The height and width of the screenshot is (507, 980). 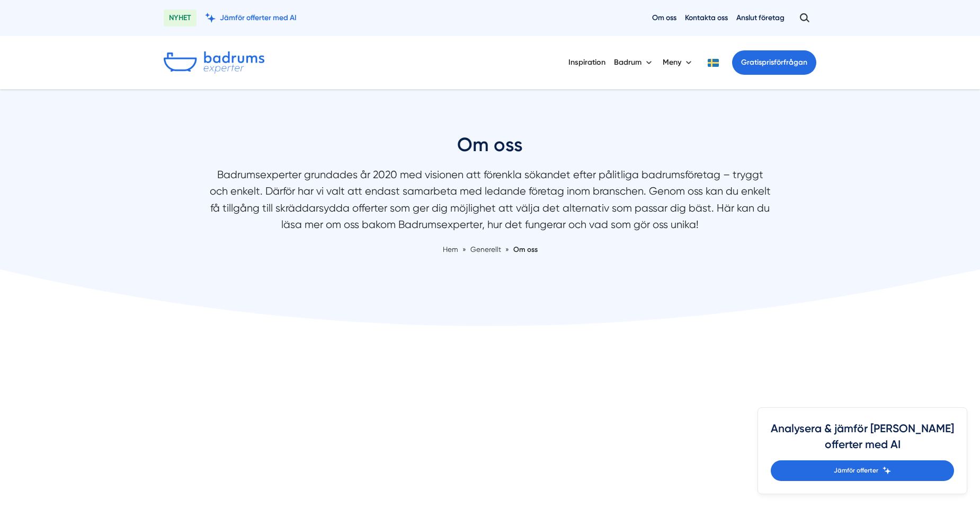 What do you see at coordinates (587, 62) in the screenshot?
I see `a: Inspiration` at bounding box center [587, 62].